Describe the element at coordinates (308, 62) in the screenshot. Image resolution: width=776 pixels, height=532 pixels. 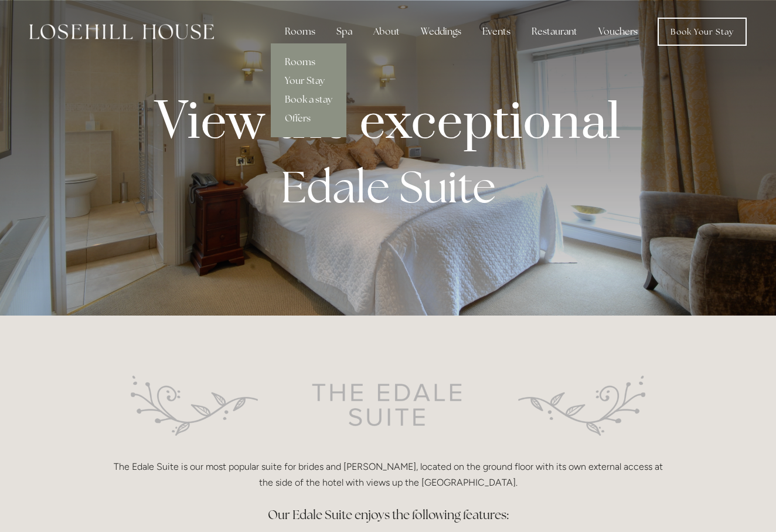
I see `a: Rooms` at that location.